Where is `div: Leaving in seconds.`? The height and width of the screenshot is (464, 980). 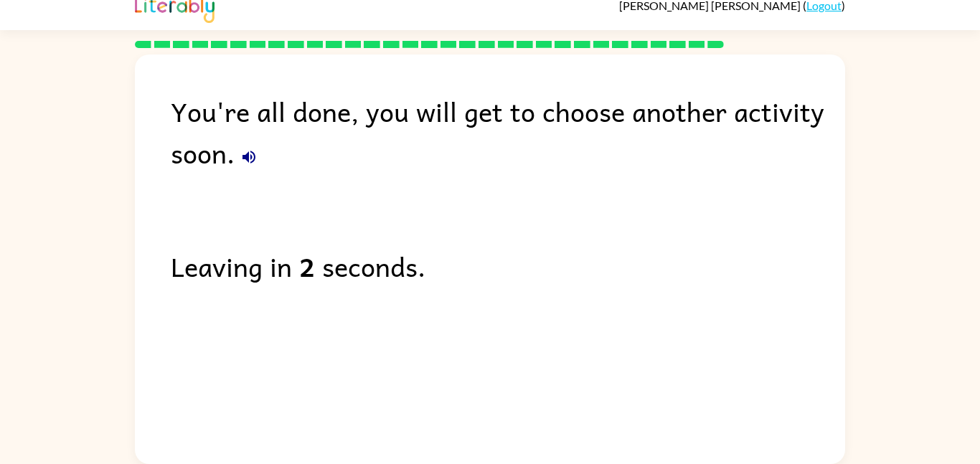 div: Leaving in seconds. is located at coordinates (508, 266).